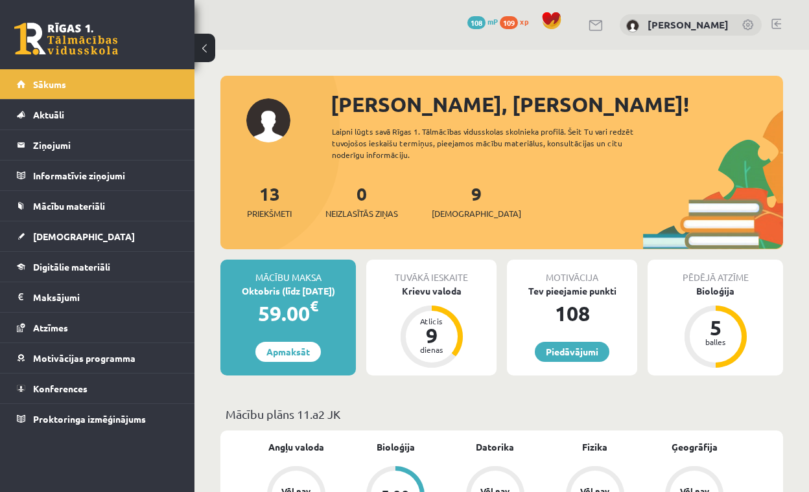  Describe the element at coordinates (97, 206) in the screenshot. I see `a: Mācību materiāli` at that location.